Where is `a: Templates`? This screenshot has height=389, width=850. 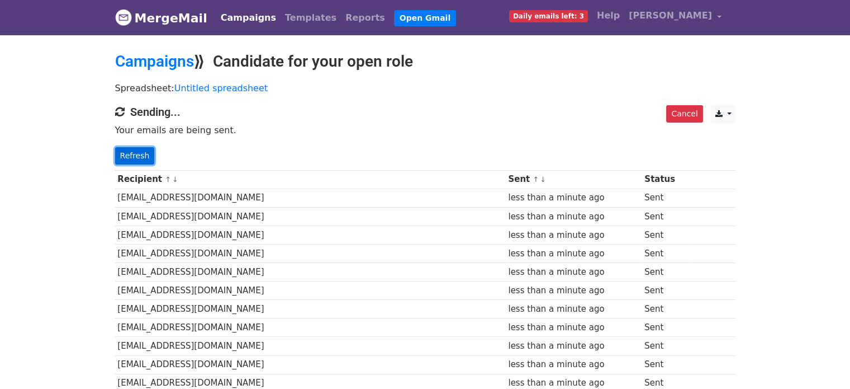 a: Templates is located at coordinates (311, 18).